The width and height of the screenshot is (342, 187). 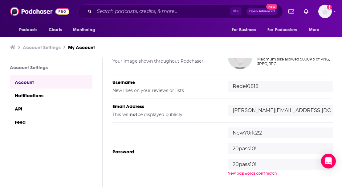 I want to click on a: Charts, so click(x=55, y=30).